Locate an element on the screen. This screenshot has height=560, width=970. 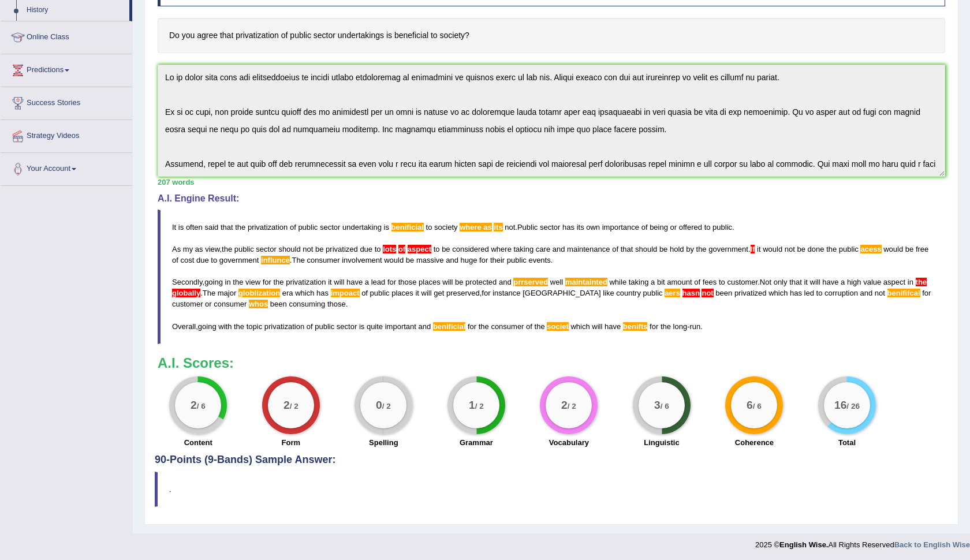
span: The is located at coordinates (298, 260).